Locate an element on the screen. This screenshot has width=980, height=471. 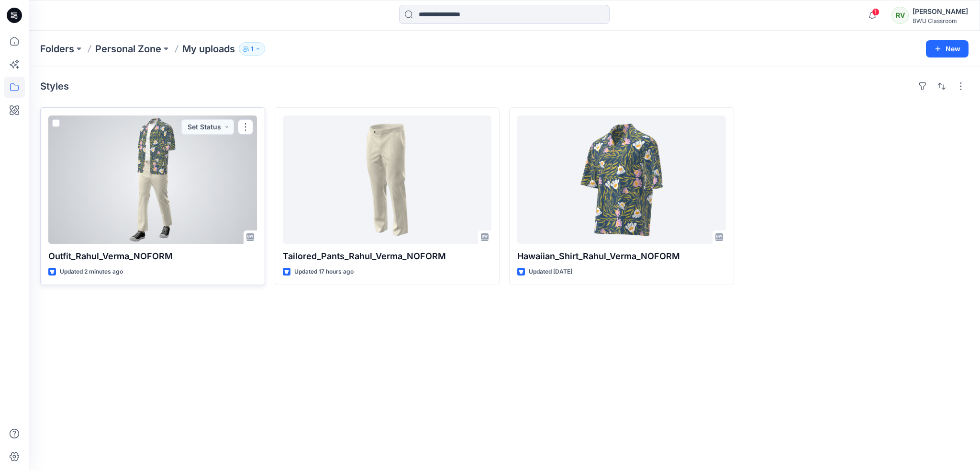
button: 1 is located at coordinates (252, 49).